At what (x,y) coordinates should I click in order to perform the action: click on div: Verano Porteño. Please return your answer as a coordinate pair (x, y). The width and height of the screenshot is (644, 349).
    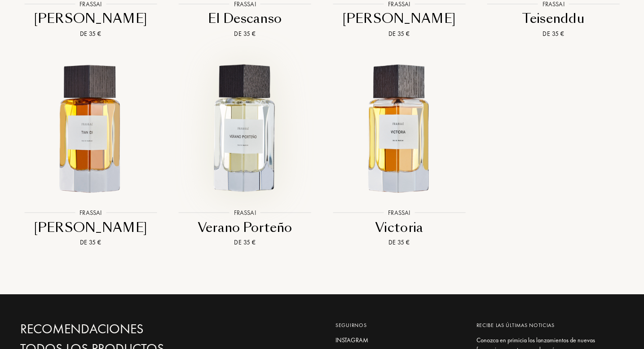
    Looking at the image, I should click on (245, 228).